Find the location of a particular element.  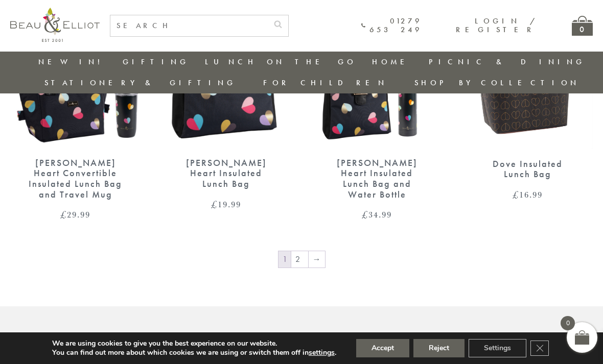

input: SEARCH is located at coordinates (189, 26).